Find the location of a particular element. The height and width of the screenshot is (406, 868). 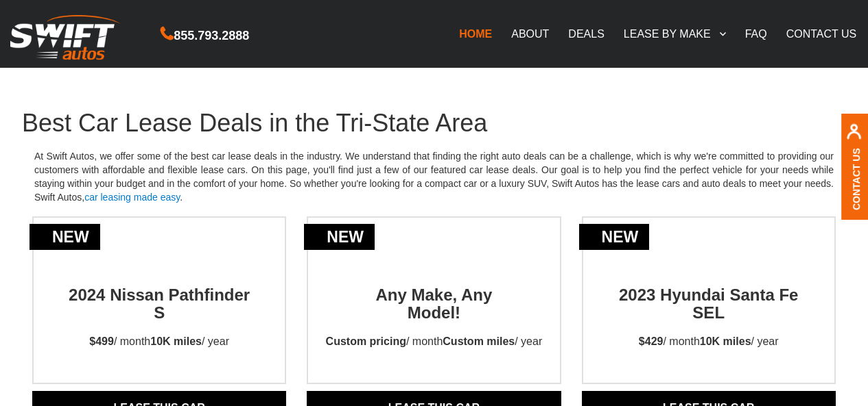

a: new2023 Hyundai Santa Fe SEL$429/ month10K miles/ year is located at coordinates (709, 313).